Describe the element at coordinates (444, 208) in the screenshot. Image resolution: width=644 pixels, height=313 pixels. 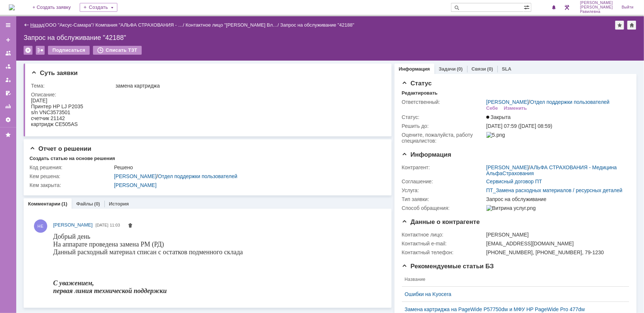
I see `div: Способ обращения:` at that location.